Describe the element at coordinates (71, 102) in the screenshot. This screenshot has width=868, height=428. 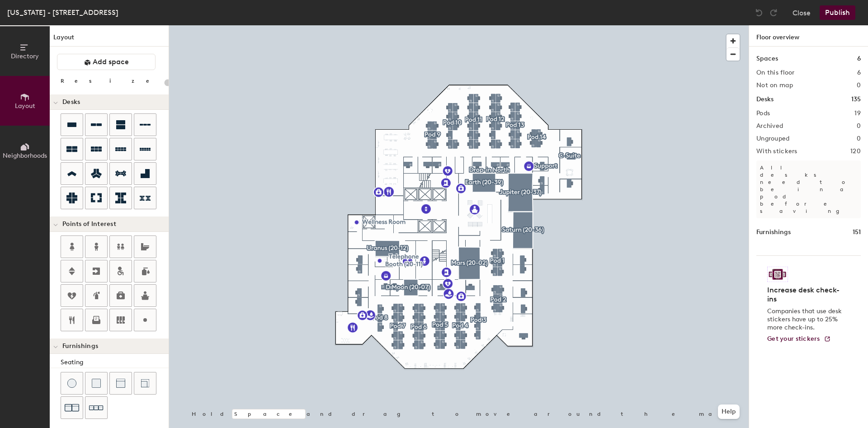
I see `span: Desks` at that location.